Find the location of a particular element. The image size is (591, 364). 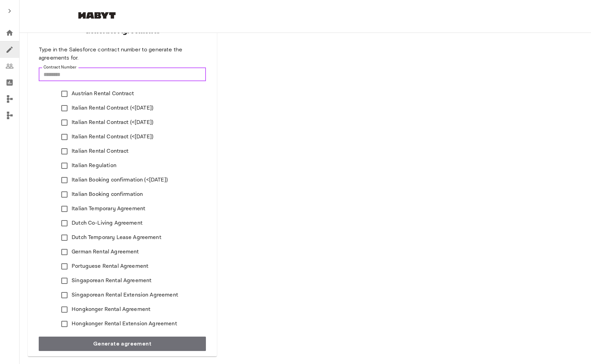

span: Dutch Co-Living Agreement is located at coordinates (107, 223).